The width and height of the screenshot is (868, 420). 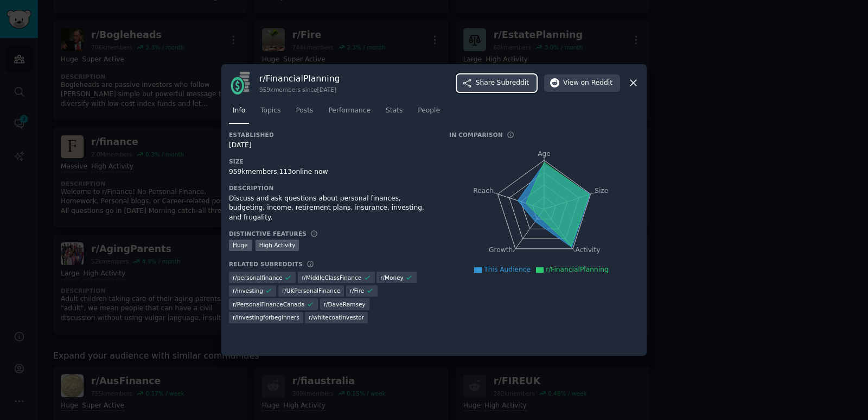 I want to click on span: Performance, so click(x=349, y=111).